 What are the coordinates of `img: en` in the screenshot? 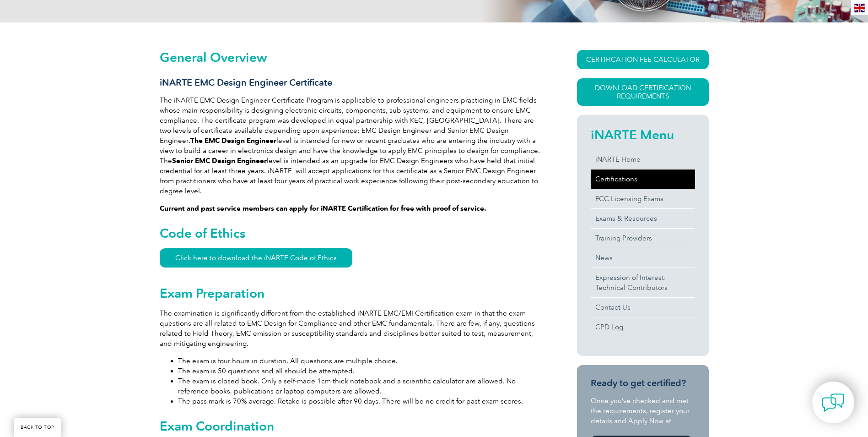 It's located at (859, 8).